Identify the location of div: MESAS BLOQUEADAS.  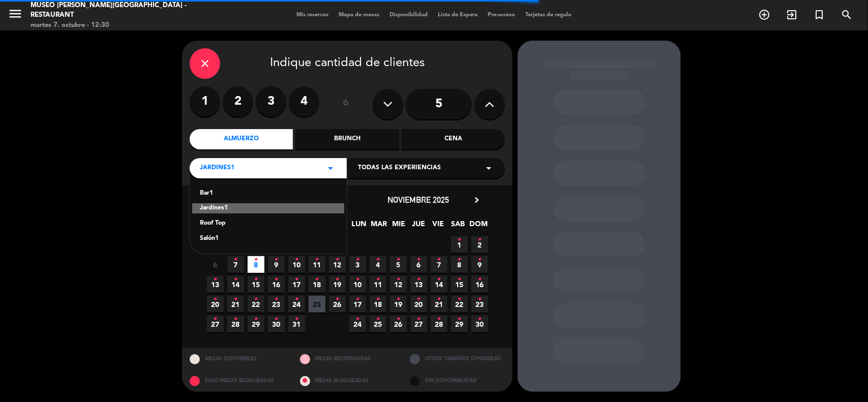
(348, 381).